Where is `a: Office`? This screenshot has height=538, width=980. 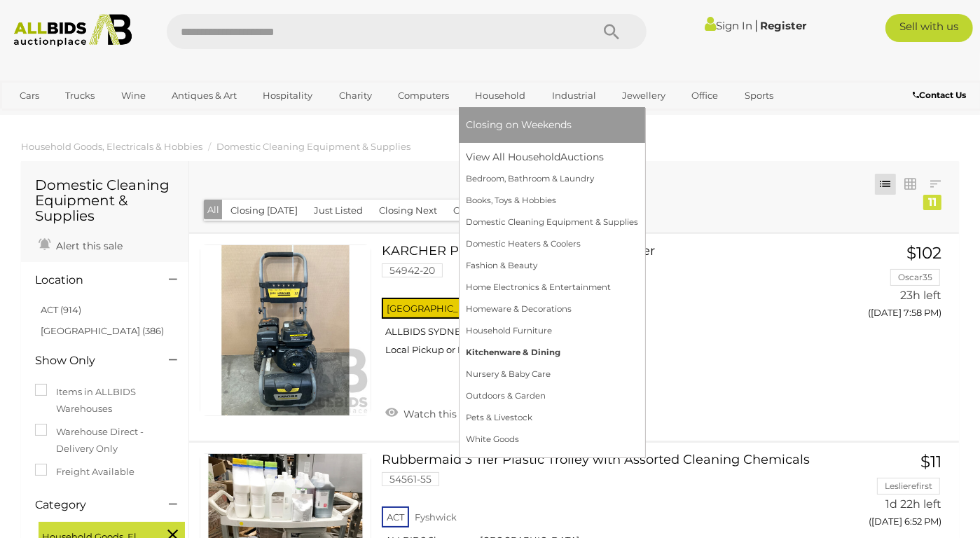 a: Office is located at coordinates (705, 95).